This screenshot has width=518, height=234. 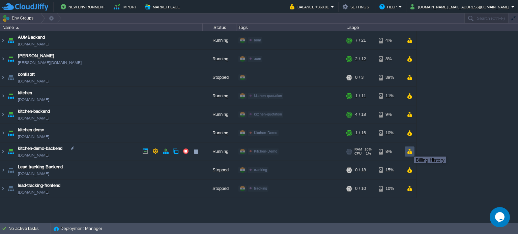 I want to click on div: No active tasks, so click(x=29, y=229).